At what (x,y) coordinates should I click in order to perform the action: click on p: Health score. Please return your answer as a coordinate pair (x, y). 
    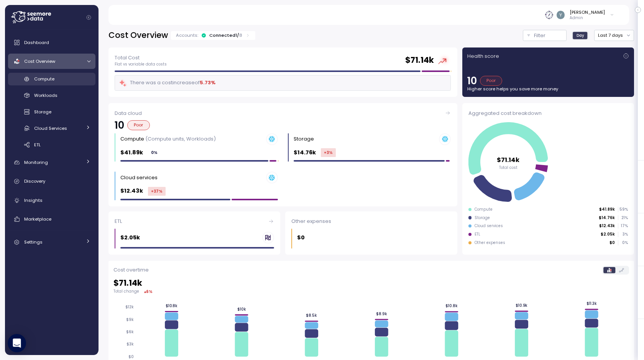
    Looking at the image, I should click on (483, 56).